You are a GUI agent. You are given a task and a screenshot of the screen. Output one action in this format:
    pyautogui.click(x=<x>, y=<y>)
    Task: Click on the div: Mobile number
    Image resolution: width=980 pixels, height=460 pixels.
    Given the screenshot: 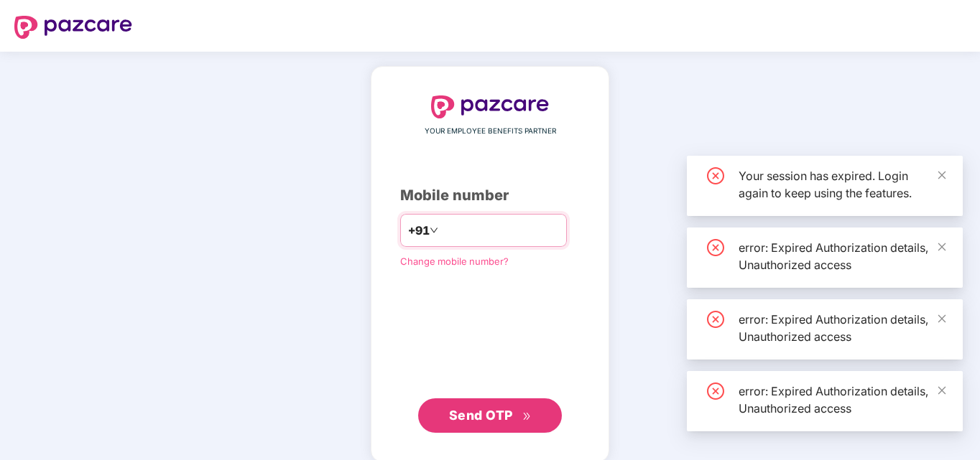 What is the action you would take?
    pyautogui.click(x=490, y=195)
    